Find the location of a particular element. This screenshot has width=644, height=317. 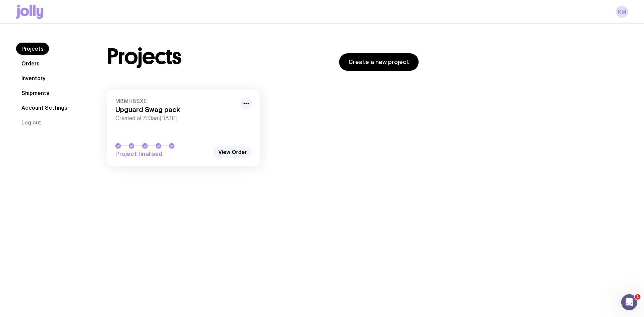

a: KM is located at coordinates (621, 12).